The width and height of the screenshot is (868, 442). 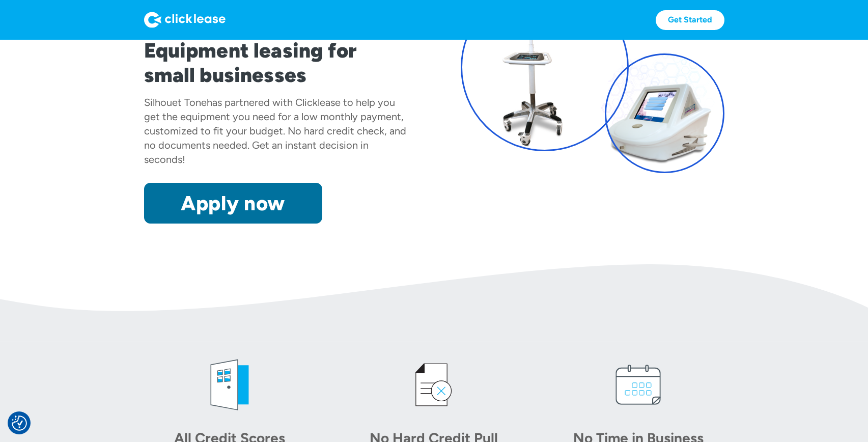 What do you see at coordinates (233, 203) in the screenshot?
I see `a: Apply now` at bounding box center [233, 203].